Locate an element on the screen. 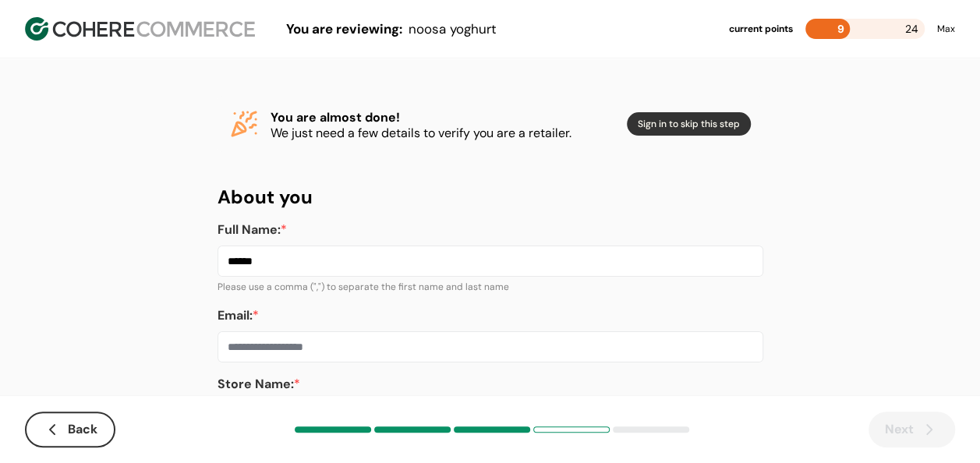  button: Next is located at coordinates (912, 429).